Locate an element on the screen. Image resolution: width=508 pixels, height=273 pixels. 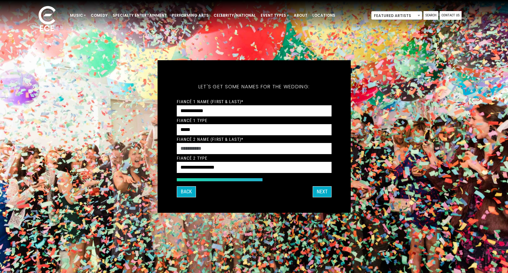
a: Search is located at coordinates (431, 15).